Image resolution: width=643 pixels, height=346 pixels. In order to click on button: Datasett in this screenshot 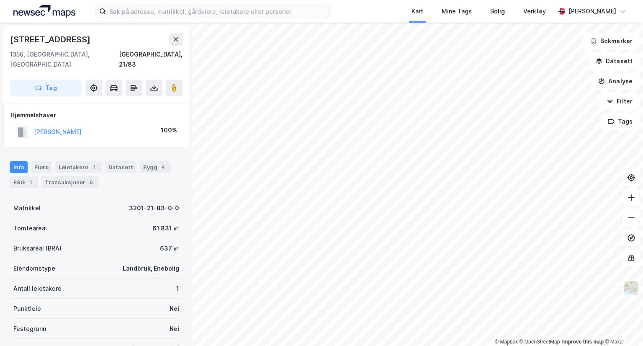, I will do `click(614, 61)`.